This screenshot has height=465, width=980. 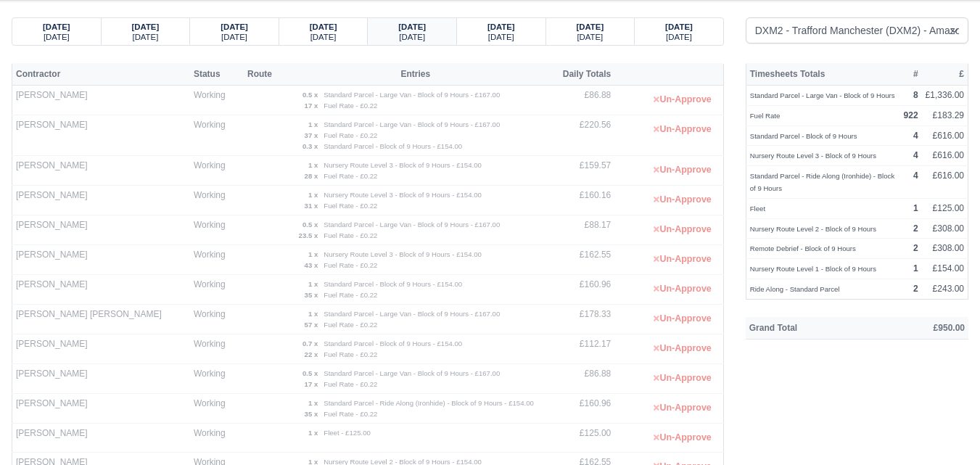 What do you see at coordinates (311, 354) in the screenshot?
I see `strong: 22 x` at bounding box center [311, 354].